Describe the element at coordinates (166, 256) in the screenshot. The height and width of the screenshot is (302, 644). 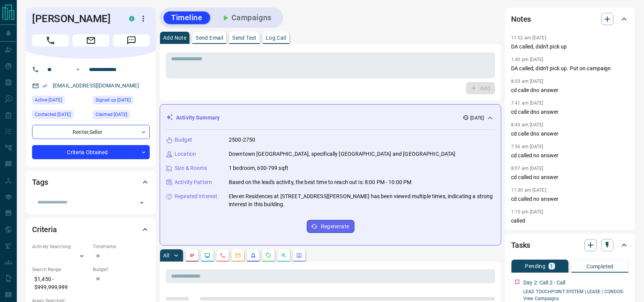
I see `p: All` at that location.